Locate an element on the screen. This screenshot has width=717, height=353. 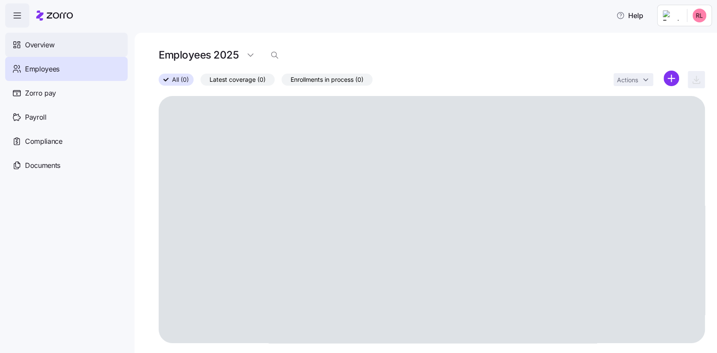
a: Documents is located at coordinates (66, 166).